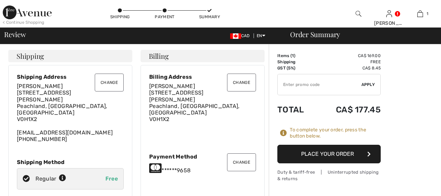  Describe the element at coordinates (296, 56) in the screenshot. I see `td: Items ( )` at that location.